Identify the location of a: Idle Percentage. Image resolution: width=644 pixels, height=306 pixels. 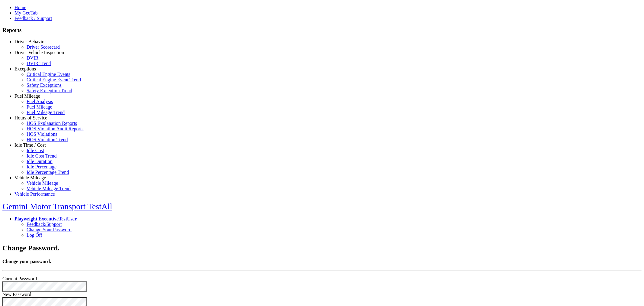
(41, 166).